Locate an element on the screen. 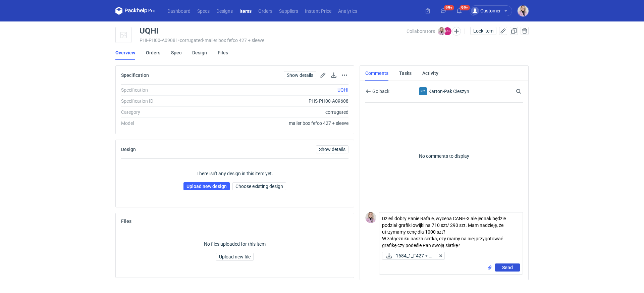 The width and height of the screenshot is (644, 293). figcaption: KC is located at coordinates (423, 91).